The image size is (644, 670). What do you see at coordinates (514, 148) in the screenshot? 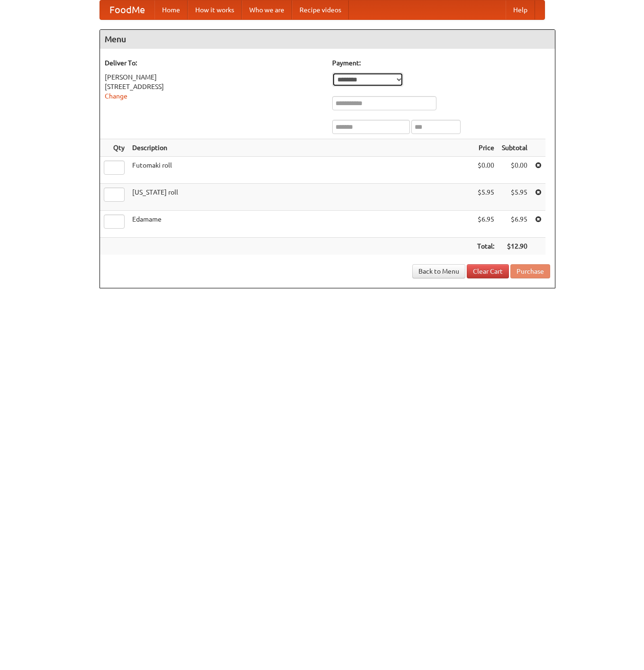
I see `th: Subtotal` at bounding box center [514, 148].